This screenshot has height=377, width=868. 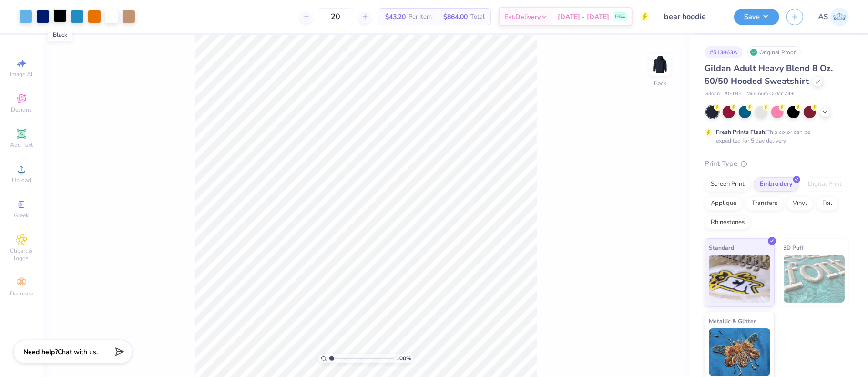 I want to click on div: Embroidery, so click(x=776, y=185).